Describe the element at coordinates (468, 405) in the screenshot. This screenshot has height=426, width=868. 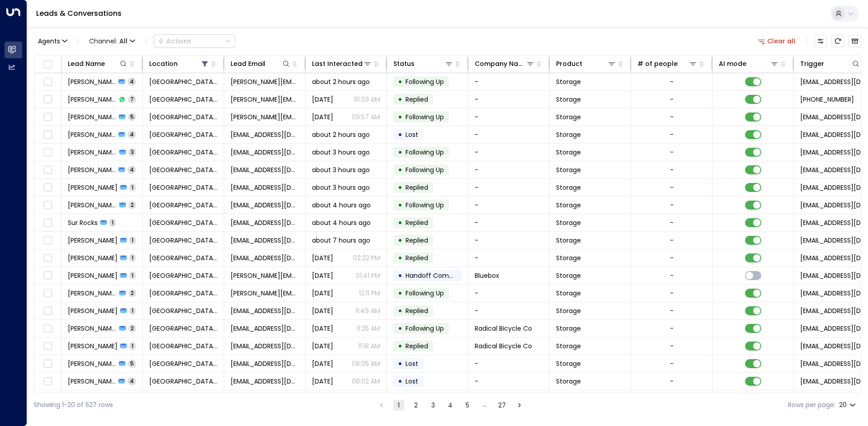
I see `button: Go to page 5` at that location.